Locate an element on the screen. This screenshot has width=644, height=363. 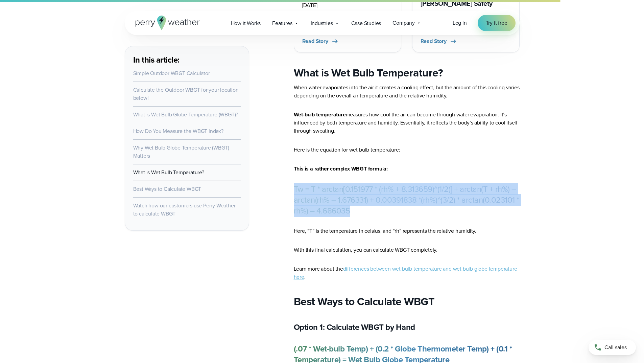
p: Here is the equation for wet bulb temperature: is located at coordinates (407, 150).